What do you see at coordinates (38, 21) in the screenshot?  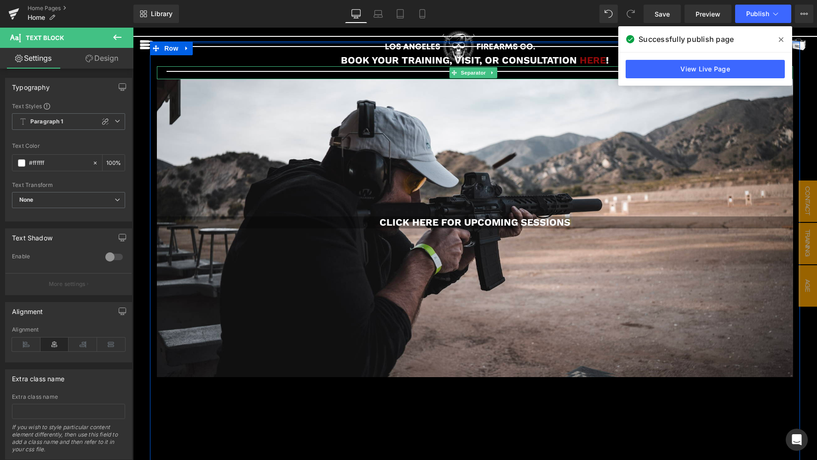 I see `span: Row` at bounding box center [38, 21].